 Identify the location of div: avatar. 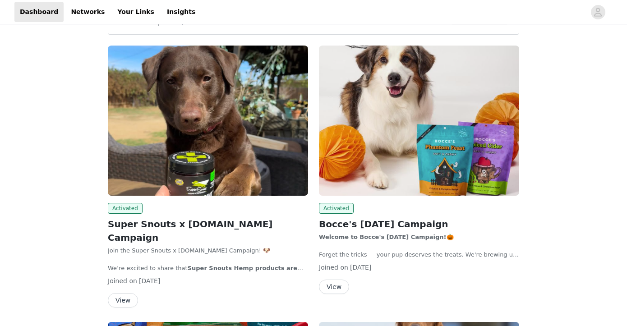
(598, 12).